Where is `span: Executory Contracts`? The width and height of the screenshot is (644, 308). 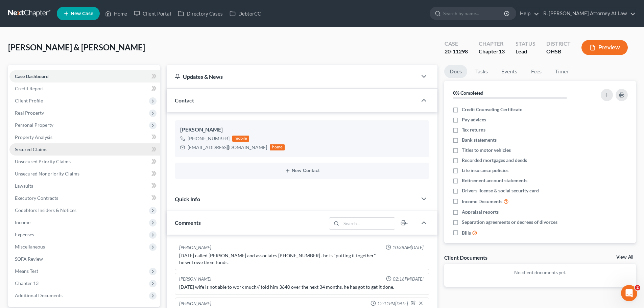
span: Executory Contracts is located at coordinates (37, 198).